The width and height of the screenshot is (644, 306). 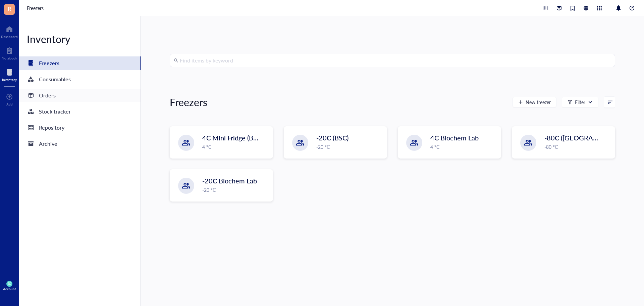 What do you see at coordinates (54, 111) in the screenshot?
I see `div: Stock tracker` at bounding box center [54, 111].